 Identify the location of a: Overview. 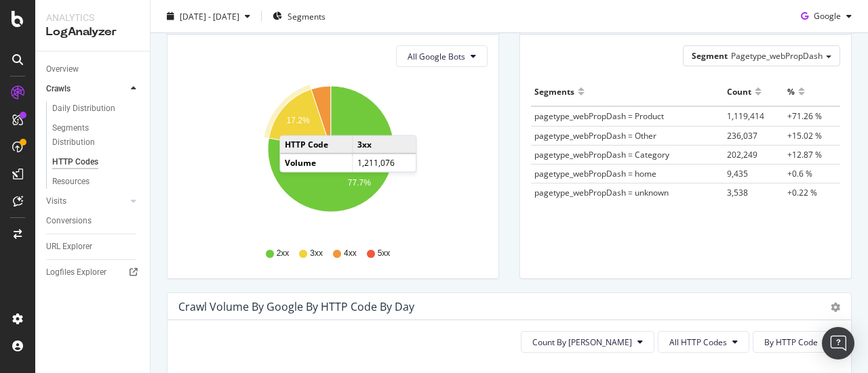
(93, 70).